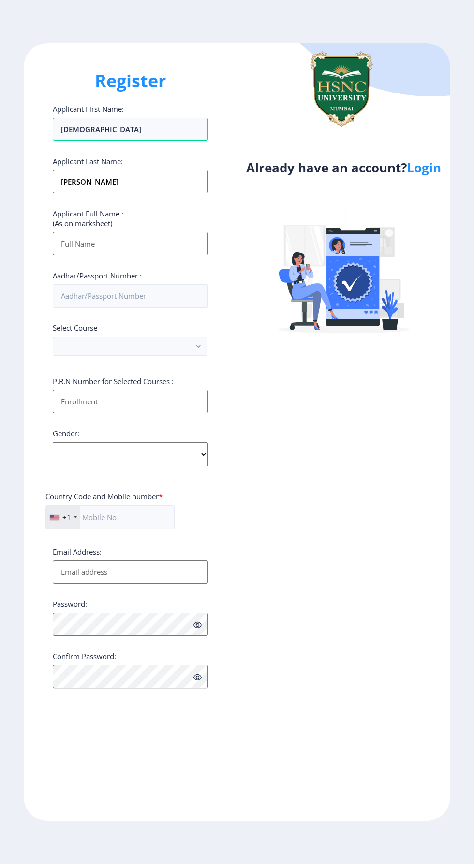 Image resolution: width=474 pixels, height=864 pixels. What do you see at coordinates (77, 551) in the screenshot?
I see `label: Email Address:` at bounding box center [77, 551].